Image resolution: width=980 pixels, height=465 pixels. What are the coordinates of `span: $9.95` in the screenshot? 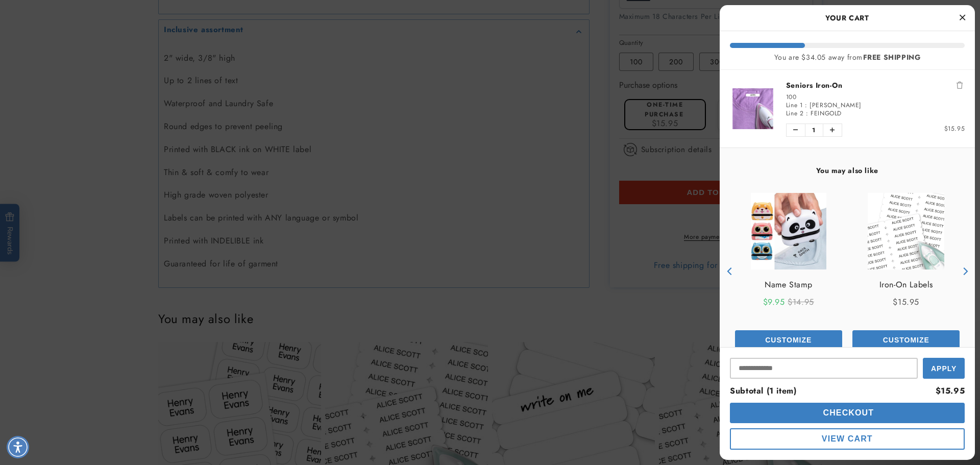 It's located at (773, 301).